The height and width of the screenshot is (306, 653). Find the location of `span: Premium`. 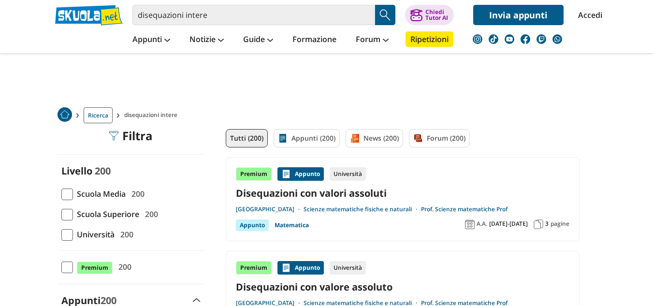

span: Premium is located at coordinates (95, 268).